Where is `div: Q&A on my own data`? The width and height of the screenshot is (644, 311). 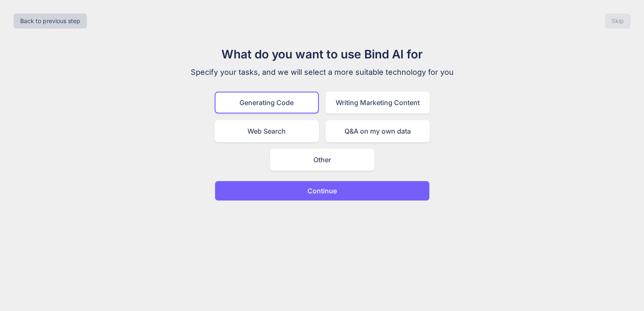
div: Q&A on my own data is located at coordinates (378, 131).